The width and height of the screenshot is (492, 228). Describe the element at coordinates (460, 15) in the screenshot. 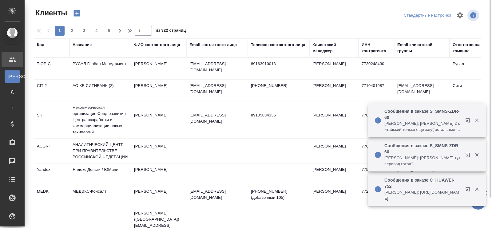

I see `span: Настроить таблицу` at that location.